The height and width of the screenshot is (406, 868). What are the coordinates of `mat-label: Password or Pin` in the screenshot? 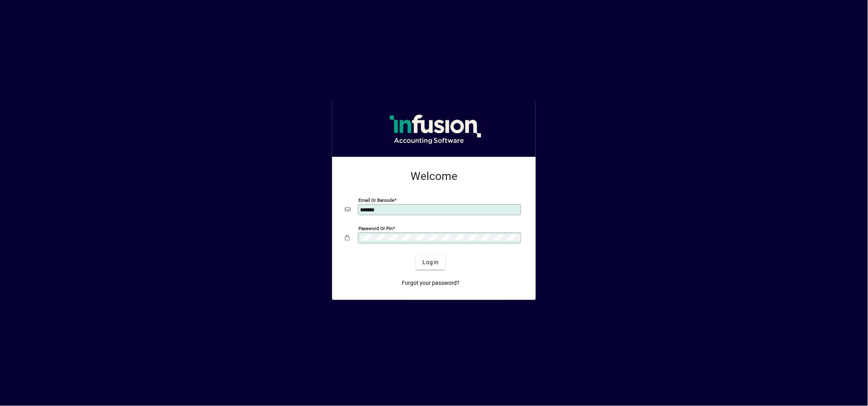 It's located at (376, 228).